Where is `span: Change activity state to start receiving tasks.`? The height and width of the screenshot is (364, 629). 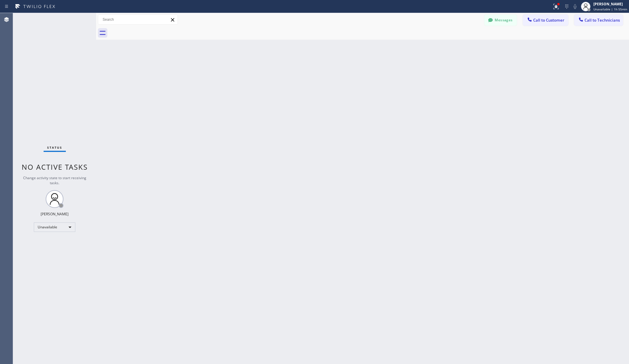
span: Change activity state to start receiving tasks. is located at coordinates (55, 180).